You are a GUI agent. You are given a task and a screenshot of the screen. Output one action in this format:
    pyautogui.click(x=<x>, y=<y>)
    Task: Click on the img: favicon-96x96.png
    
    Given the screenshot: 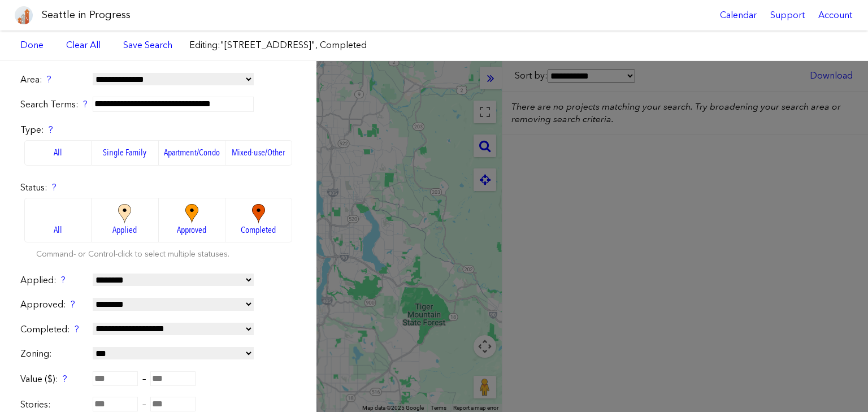 What is the action you would take?
    pyautogui.click(x=23, y=16)
    